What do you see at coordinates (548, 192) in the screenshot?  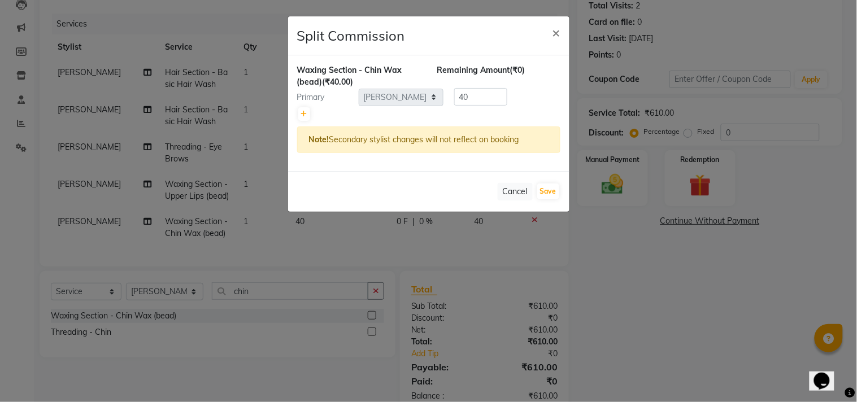 I see `button: Save` at bounding box center [548, 192].